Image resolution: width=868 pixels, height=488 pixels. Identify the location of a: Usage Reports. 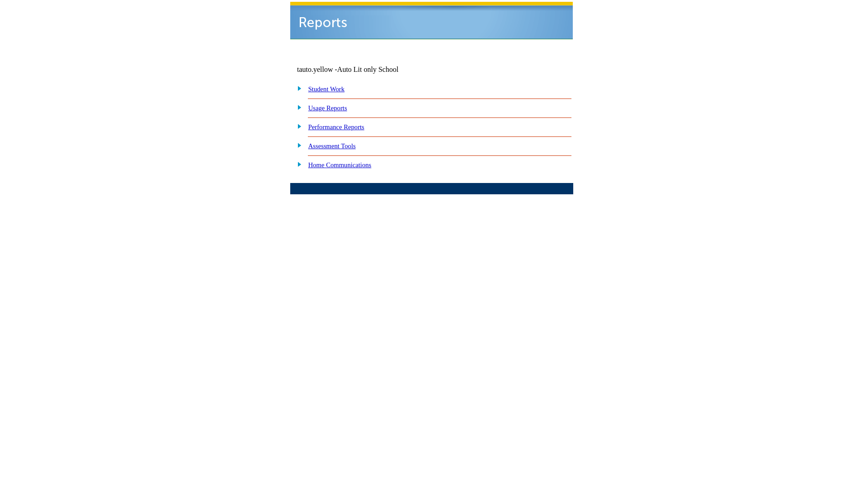
(328, 108).